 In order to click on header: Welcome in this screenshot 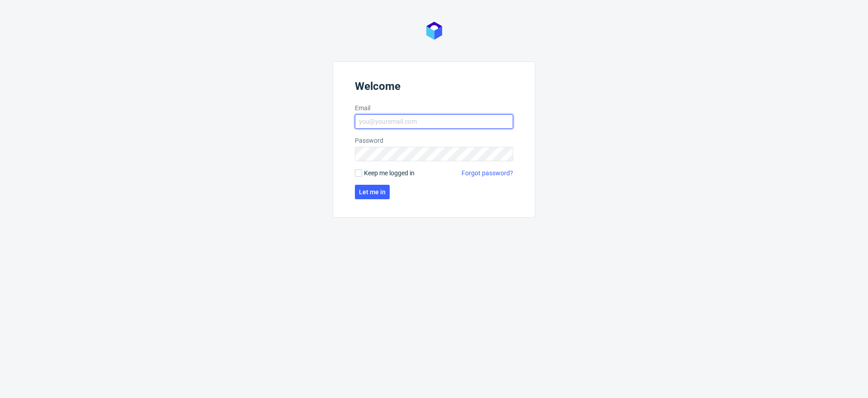, I will do `click(434, 88)`.